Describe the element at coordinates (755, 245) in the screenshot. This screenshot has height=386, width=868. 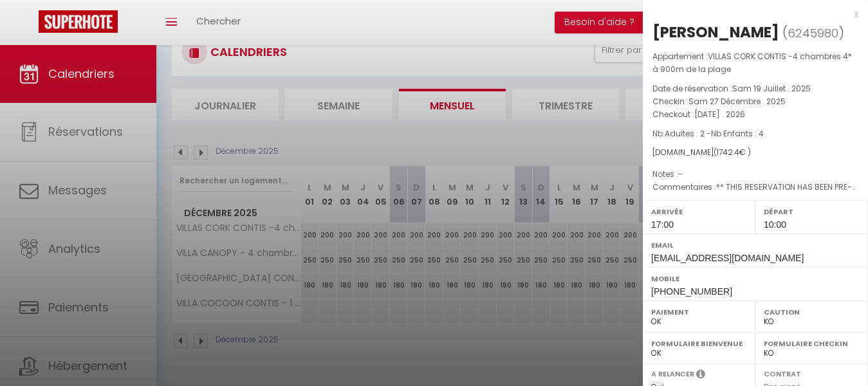
I see `label: Email` at that location.